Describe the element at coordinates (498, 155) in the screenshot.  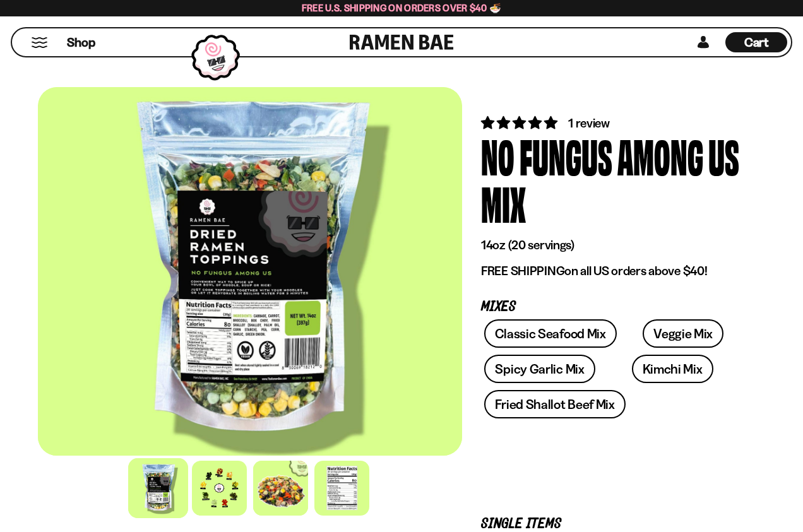
I see `div: No` at that location.